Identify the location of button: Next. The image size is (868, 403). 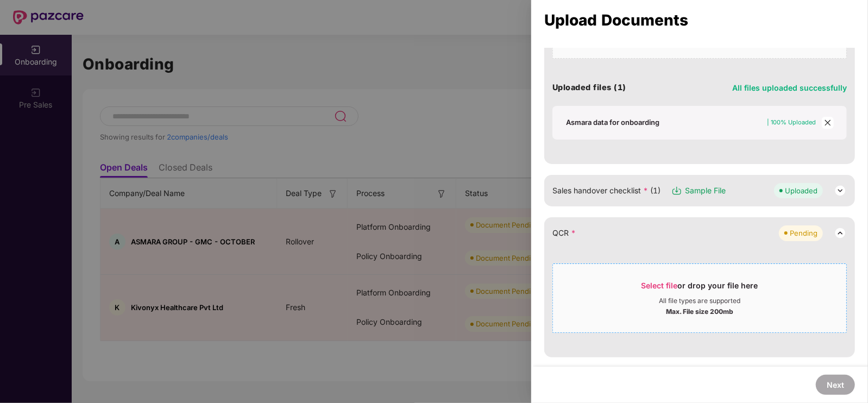
(835, 385).